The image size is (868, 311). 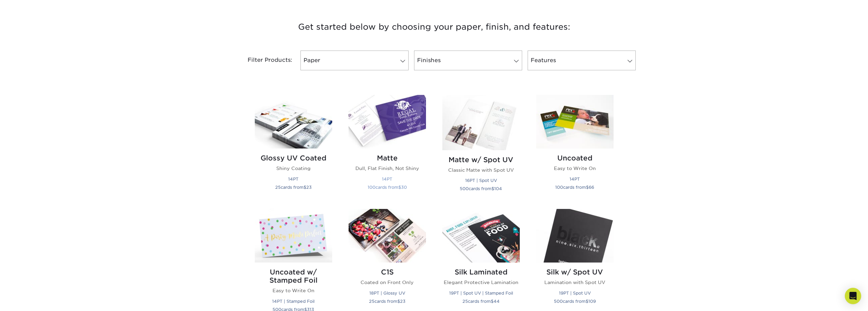 What do you see at coordinates (498, 188) in the screenshot?
I see `span: 104` at bounding box center [498, 188].